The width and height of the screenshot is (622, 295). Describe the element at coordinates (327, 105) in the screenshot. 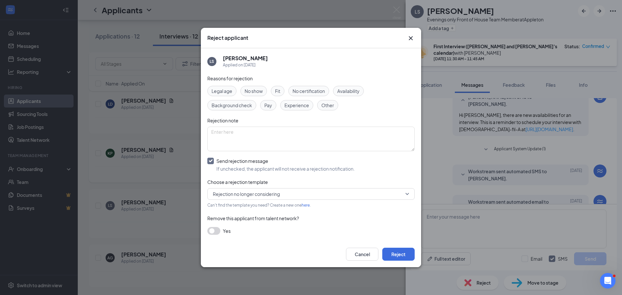

I see `span: Other` at that location.